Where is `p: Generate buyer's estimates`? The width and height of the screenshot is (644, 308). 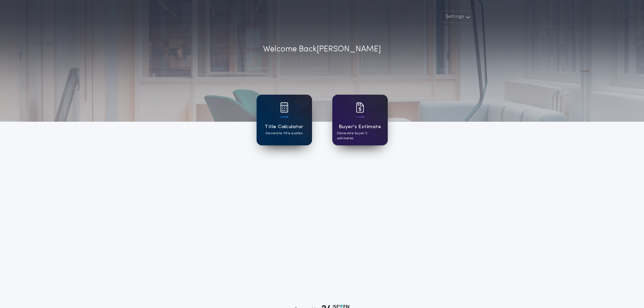
p: Generate buyer's estimates is located at coordinates (360, 136).